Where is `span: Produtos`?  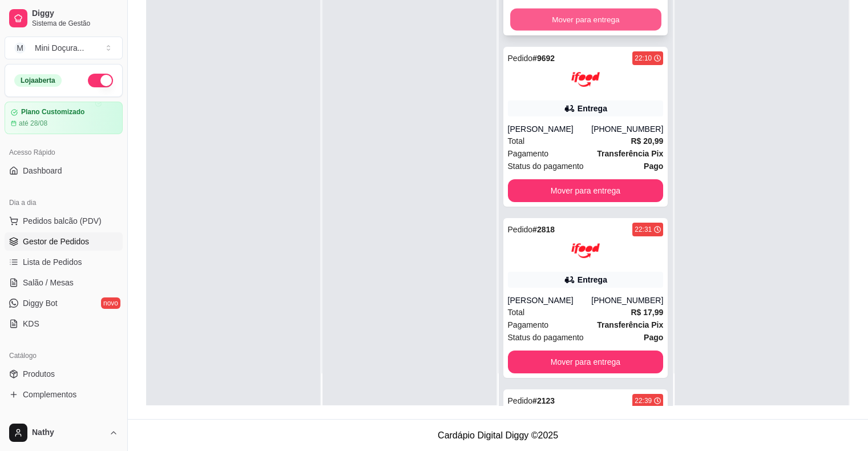
span: Produtos is located at coordinates (39, 374).